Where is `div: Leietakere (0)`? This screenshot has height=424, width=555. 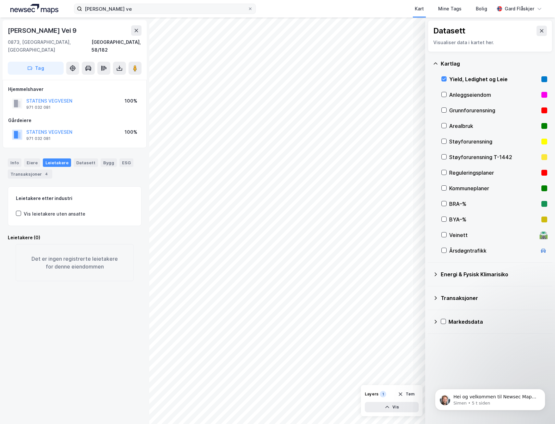 div: Leietakere (0) is located at coordinates (75, 237).